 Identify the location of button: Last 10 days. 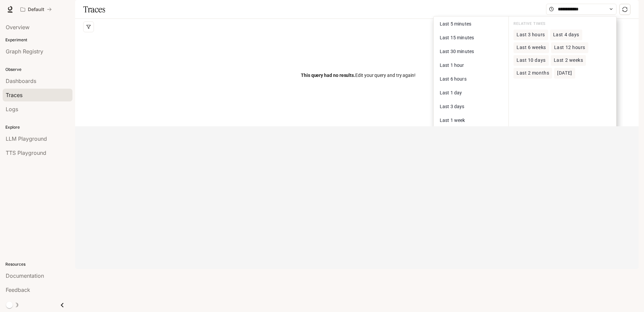
(531, 60).